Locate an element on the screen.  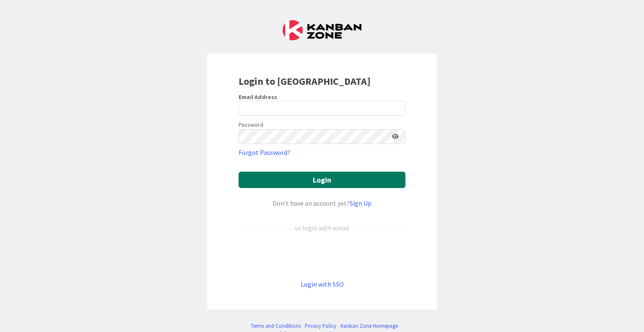
div: Don’t have an account yet? is located at coordinates (322, 203).